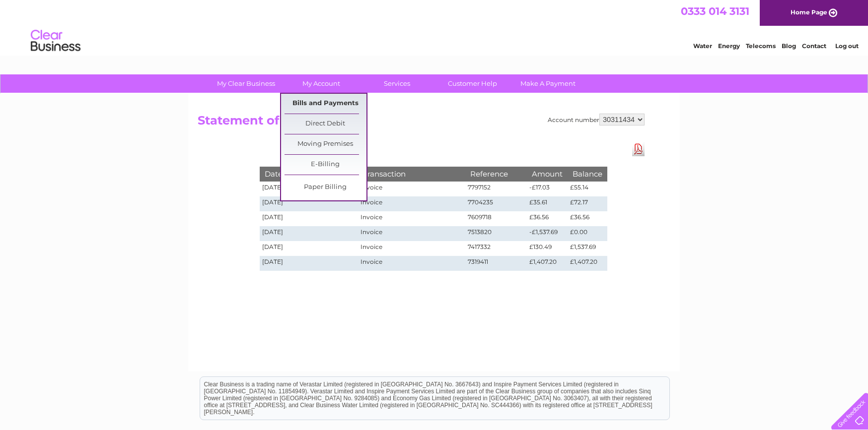 Image resolution: width=868 pixels, height=430 pixels. I want to click on a: Blog, so click(788, 45).